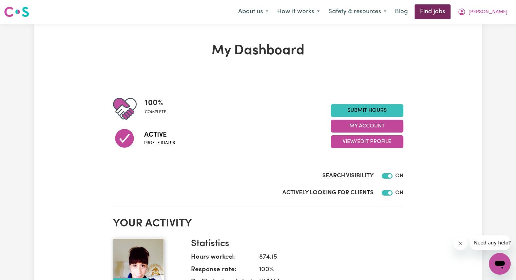 The image size is (516, 280). Describe the element at coordinates (432, 12) in the screenshot. I see `a: Find jobs` at that location.